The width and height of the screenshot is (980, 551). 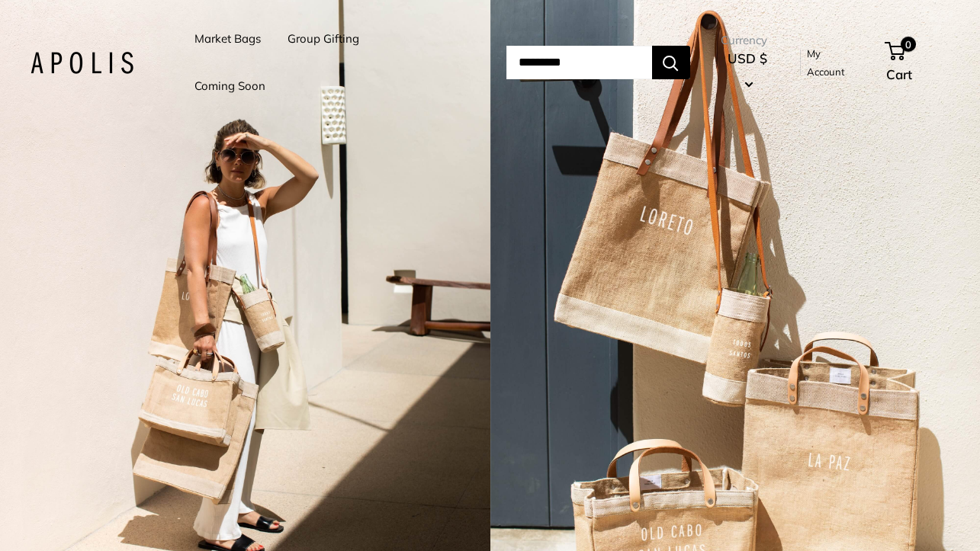 I want to click on a: Group Gifting, so click(x=323, y=39).